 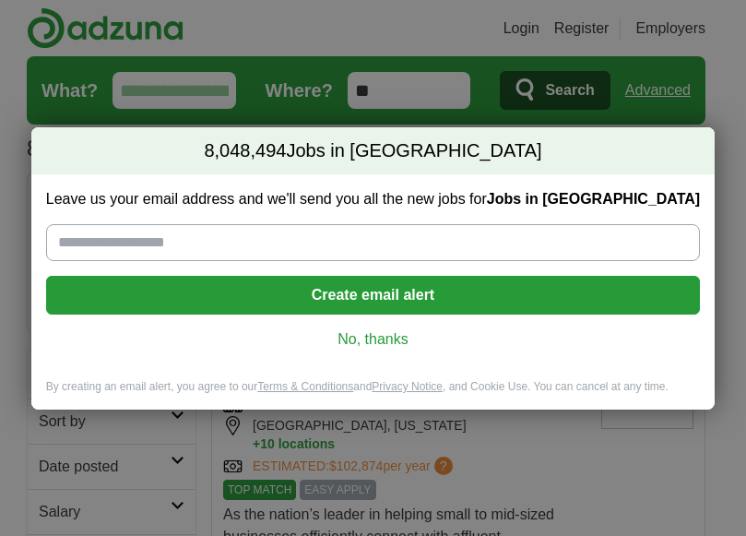 I want to click on div: By creating an email alert, you agree to our and , and Cookie Use. You can cancel at any time., so click(x=372, y=394).